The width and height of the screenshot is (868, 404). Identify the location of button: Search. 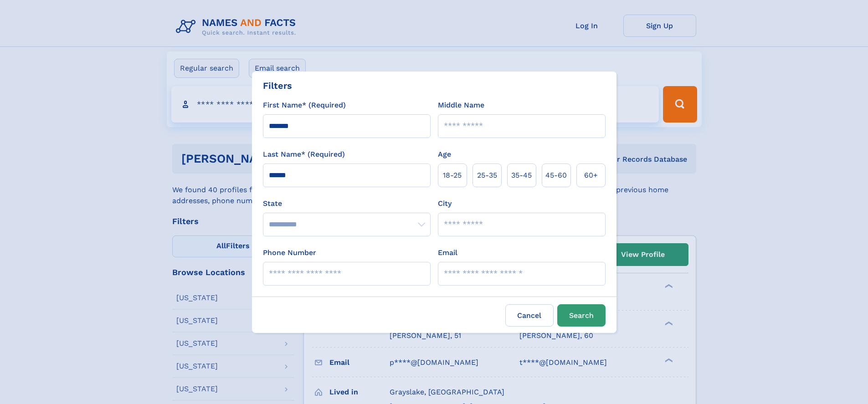
(581, 315).